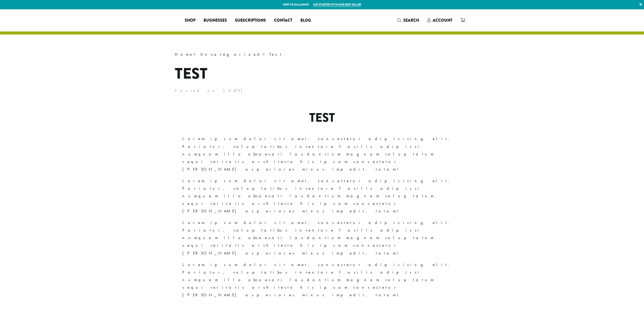 This screenshot has width=644, height=326. Describe the element at coordinates (337, 5) in the screenshot. I see `a: Get started with our best seller` at that location.